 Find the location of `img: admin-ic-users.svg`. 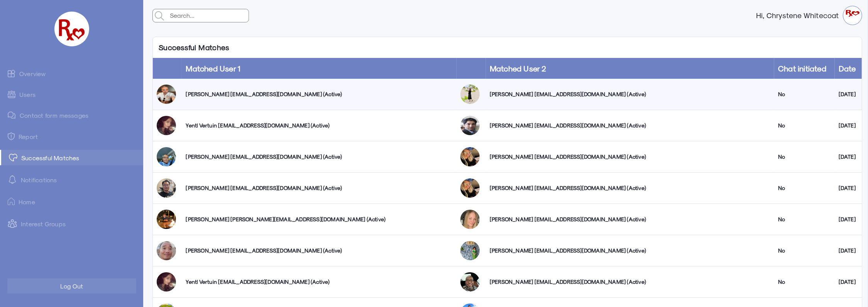

img: admin-ic-users.svg is located at coordinates (11, 94).